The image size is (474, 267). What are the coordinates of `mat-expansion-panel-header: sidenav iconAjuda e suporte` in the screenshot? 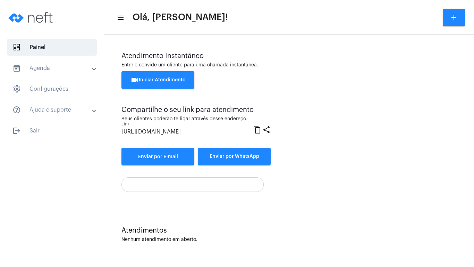 It's located at (54, 110).